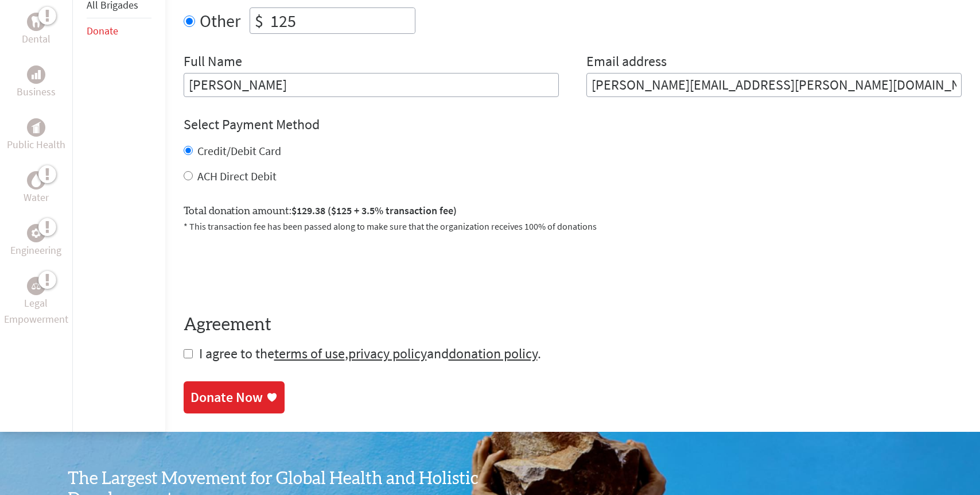  What do you see at coordinates (239, 151) in the screenshot?
I see `label: Credit/Debit Card` at bounding box center [239, 151].